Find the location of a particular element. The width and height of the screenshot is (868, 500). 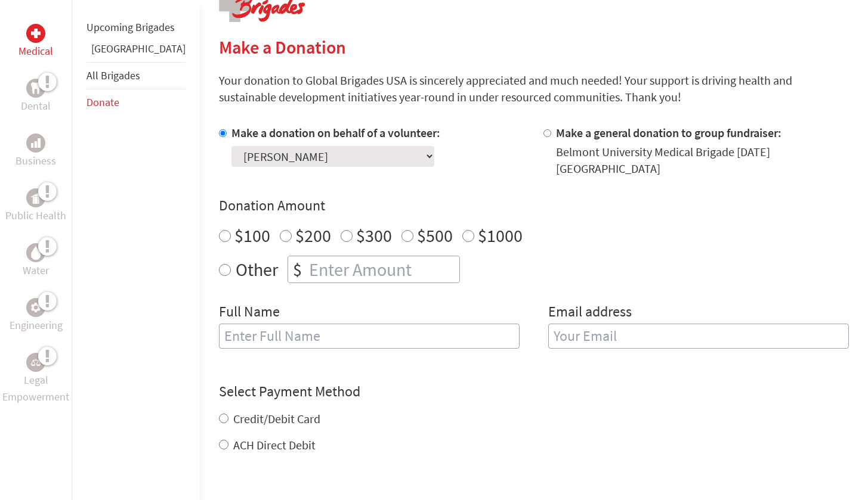

a: BusinessBusiness is located at coordinates (36, 152).